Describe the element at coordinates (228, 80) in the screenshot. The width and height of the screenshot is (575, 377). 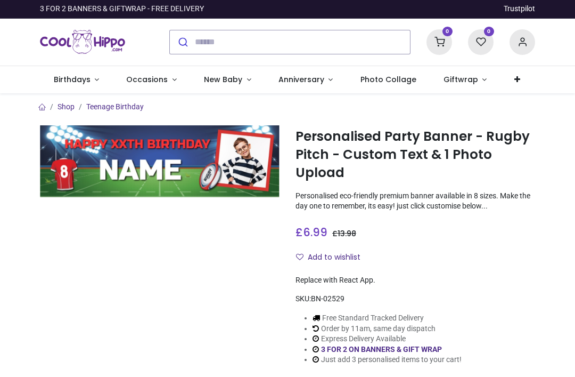
I see `a: New Baby` at that location.